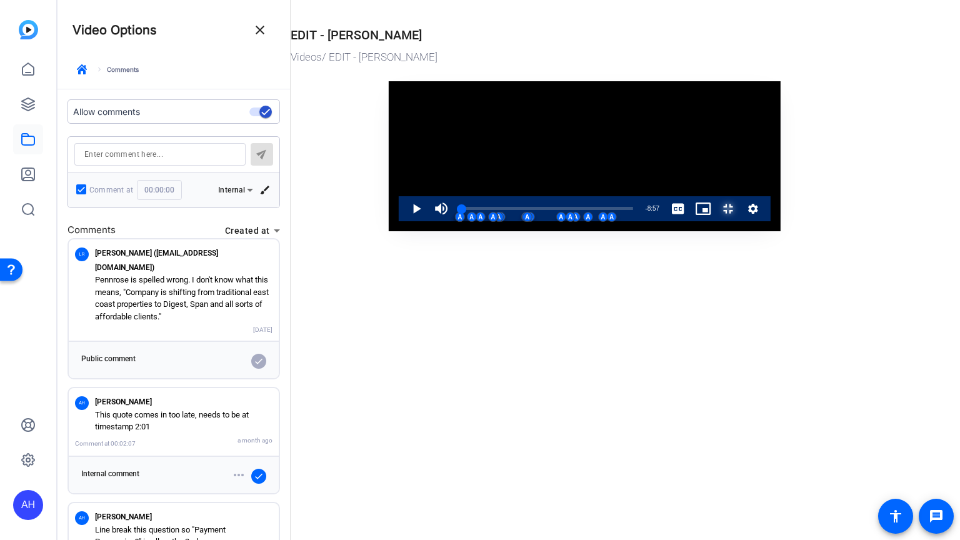 The image size is (960, 540). Describe the element at coordinates (653, 208) in the screenshot. I see `span: 8:57` at that location.